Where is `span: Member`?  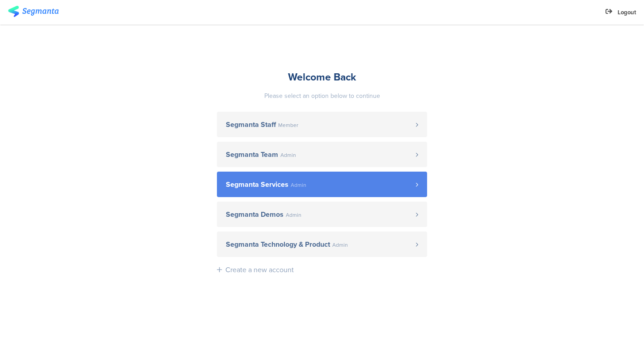 span: Member is located at coordinates (288, 125).